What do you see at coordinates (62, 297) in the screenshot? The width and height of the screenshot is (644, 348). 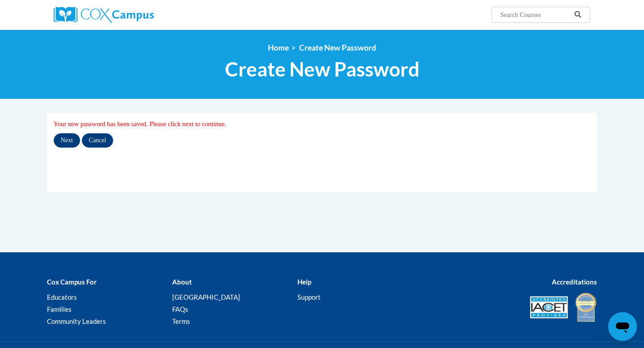 I see `a: Educators` at bounding box center [62, 297].